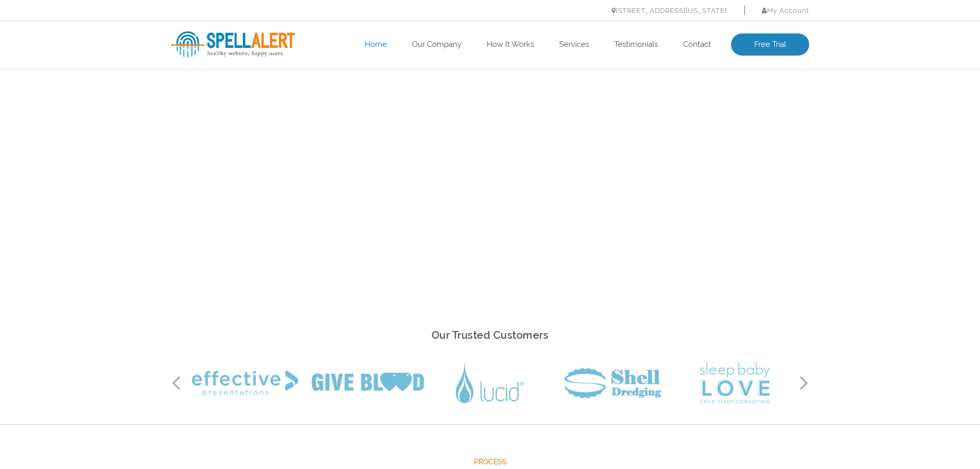 This screenshot has height=469, width=980. Describe the element at coordinates (491, 335) in the screenshot. I see `h2: Our Trusted Customers` at that location.